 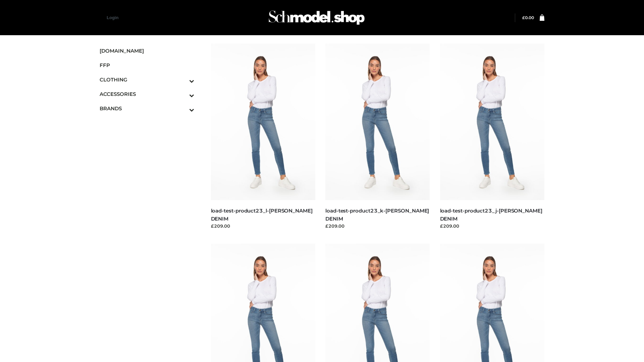 What do you see at coordinates (147, 94) in the screenshot?
I see `span: ACCESSORIES` at bounding box center [147, 94].